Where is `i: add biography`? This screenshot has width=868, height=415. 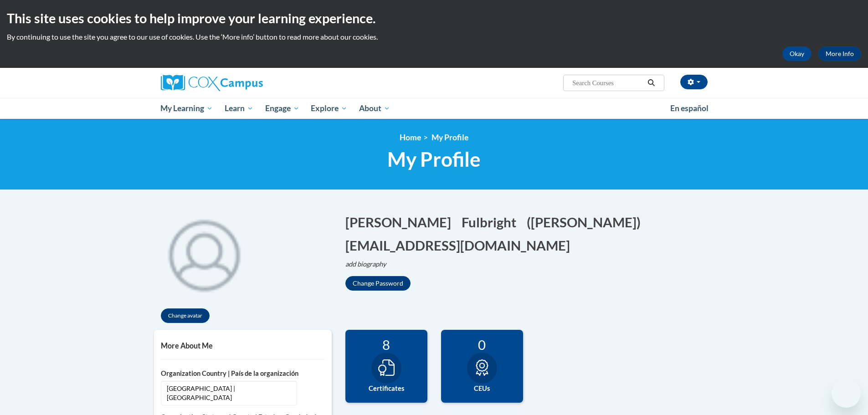 i: add biography is located at coordinates (366, 264).